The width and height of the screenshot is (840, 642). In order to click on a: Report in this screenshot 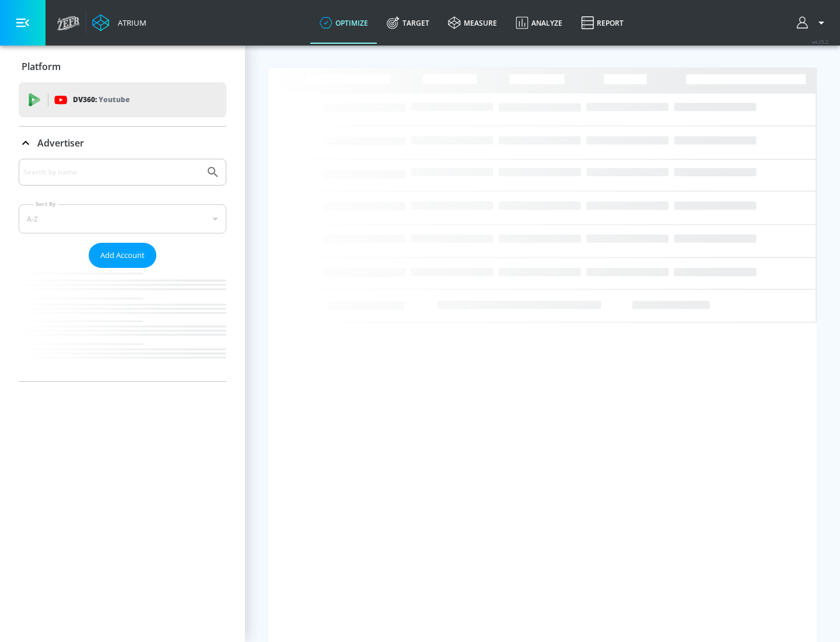, I will do `click(602, 22)`.